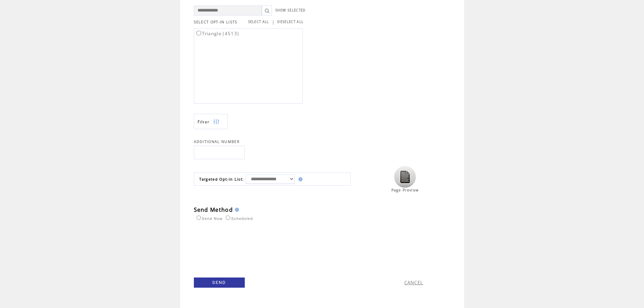 This screenshot has height=308, width=644. Describe the element at coordinates (198, 218) in the screenshot. I see `input: Send Now` at that location.